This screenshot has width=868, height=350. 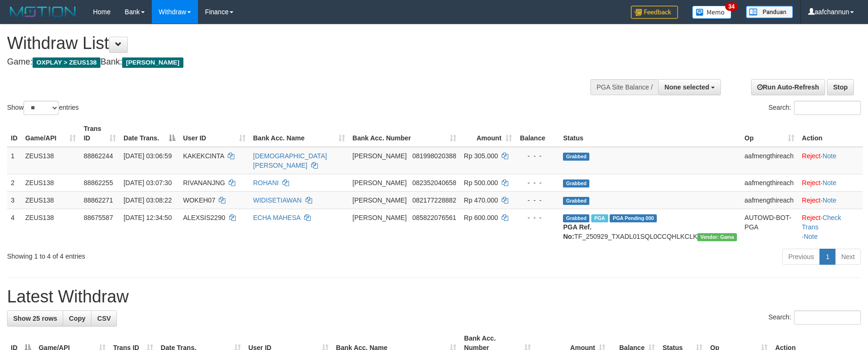 What do you see at coordinates (98, 183) in the screenshot?
I see `span: 88862255` at bounding box center [98, 183].